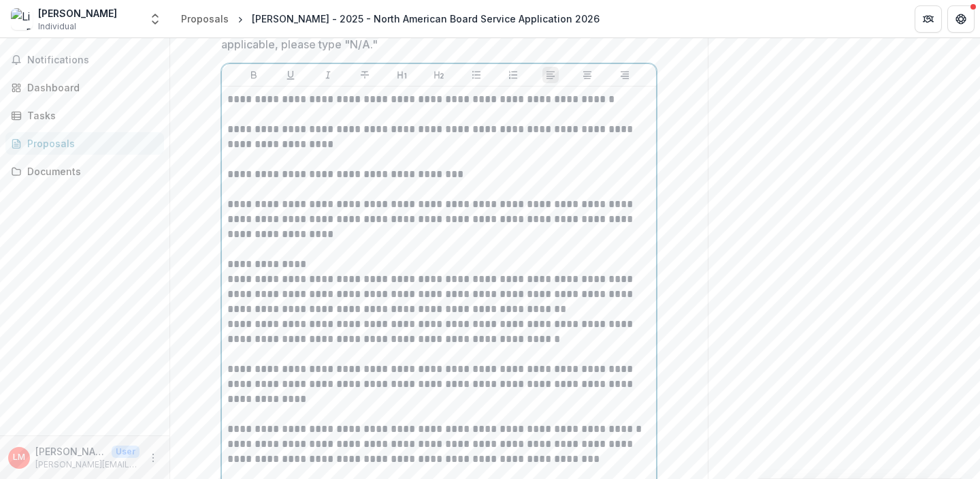  Describe the element at coordinates (390, 19) in the screenshot. I see `nav: breadcrumb` at that location.